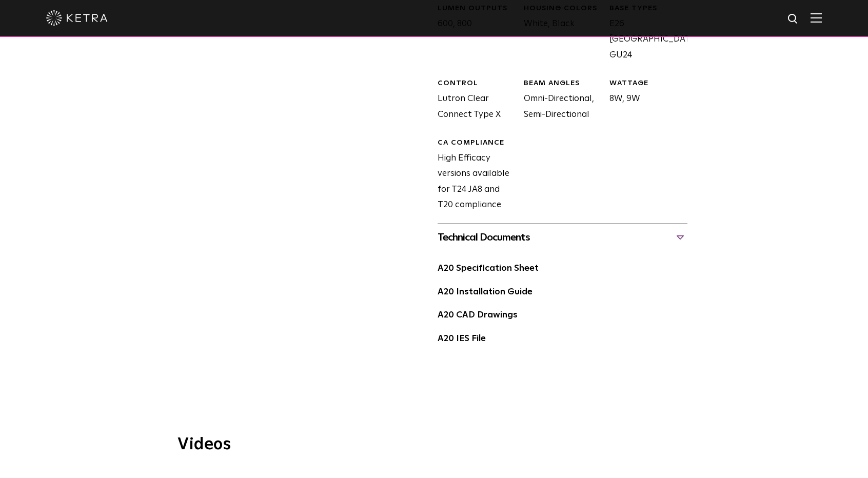 This screenshot has height=478, width=868. I want to click on a: A20 Specification Sheet, so click(488, 268).